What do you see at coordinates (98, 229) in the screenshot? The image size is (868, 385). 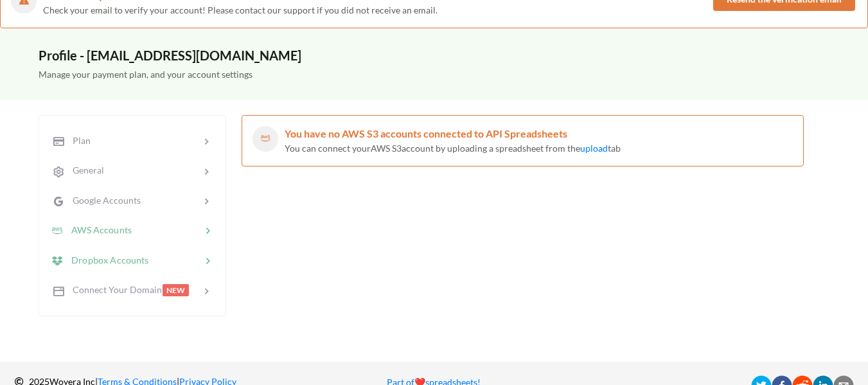 I see `span: AWS Accounts` at bounding box center [98, 229].